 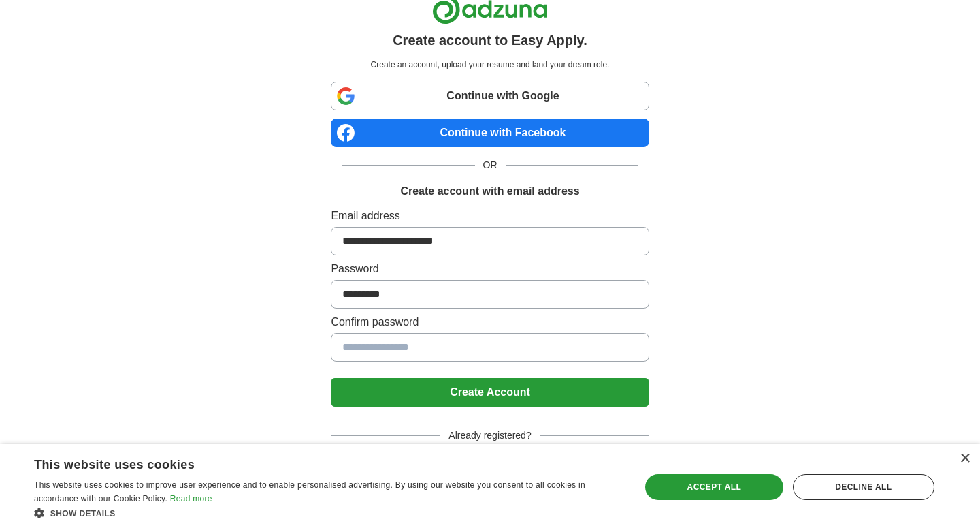 What do you see at coordinates (713, 487) in the screenshot?
I see `div: Accept all` at bounding box center [713, 487].